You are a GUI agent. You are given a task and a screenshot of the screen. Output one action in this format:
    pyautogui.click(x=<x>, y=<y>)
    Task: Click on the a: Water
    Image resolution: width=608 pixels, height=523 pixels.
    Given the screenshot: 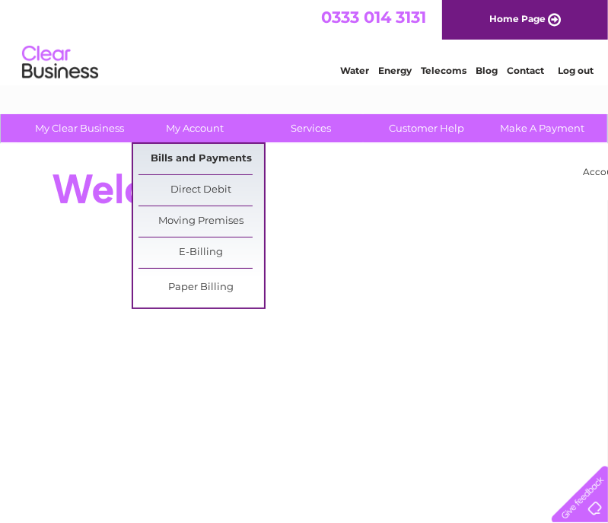 What is the action you would take?
    pyautogui.click(x=355, y=70)
    